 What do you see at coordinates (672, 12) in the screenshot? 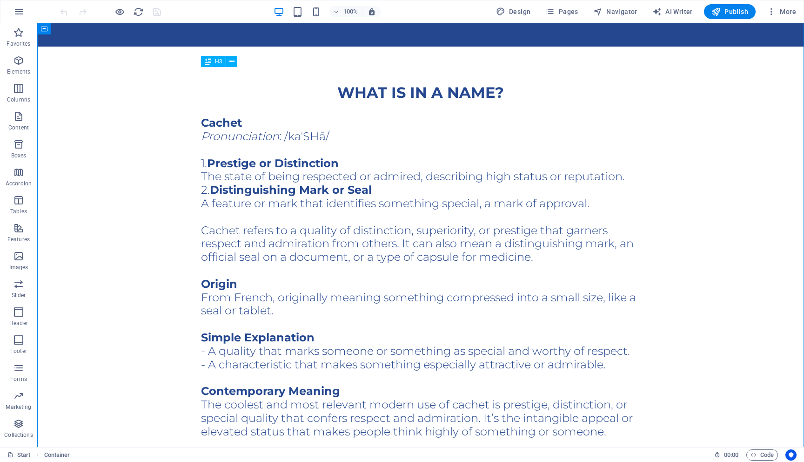
I see `button: AI Writer` at bounding box center [672, 12].